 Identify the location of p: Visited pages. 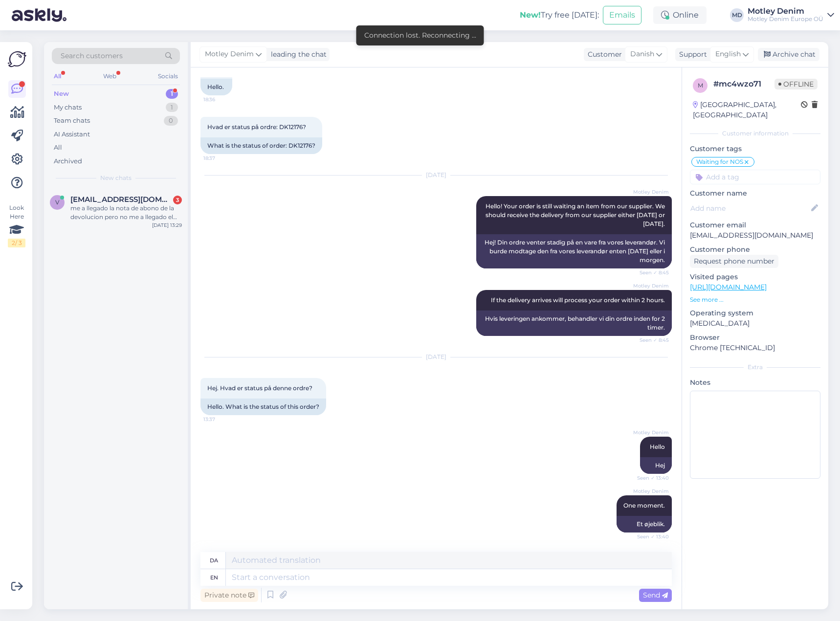
(755, 277).